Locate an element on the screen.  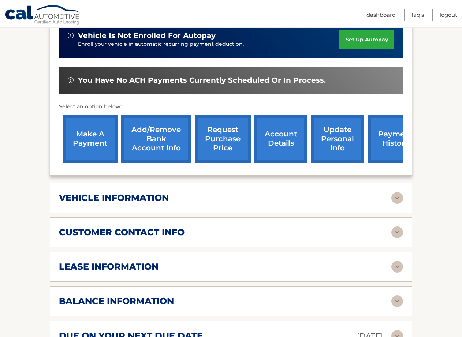
h2: lease information is located at coordinates (109, 267).